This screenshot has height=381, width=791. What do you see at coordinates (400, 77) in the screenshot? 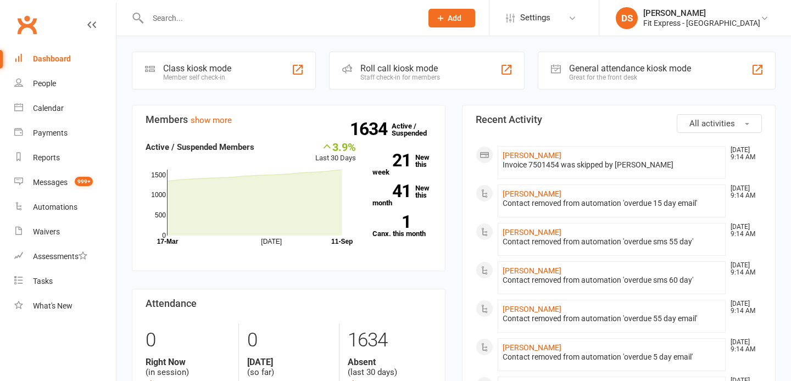
I see `div: Staff check-in for members` at bounding box center [400, 77].